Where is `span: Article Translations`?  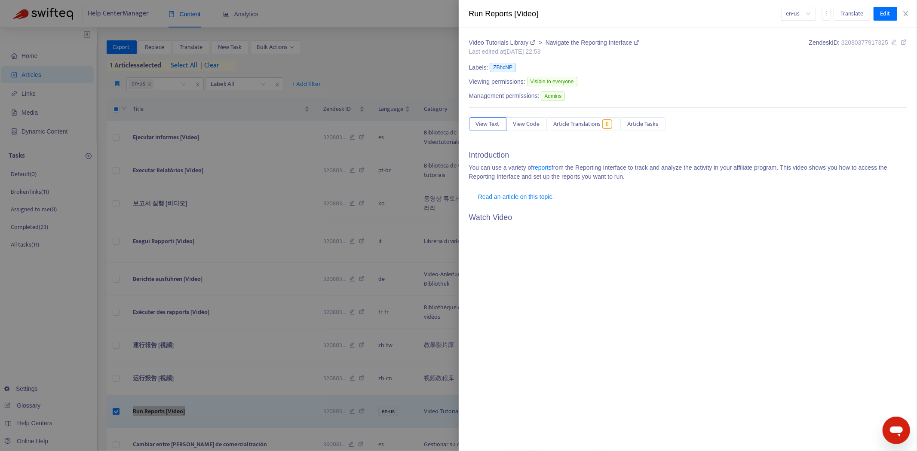
span: Article Translations is located at coordinates (577, 124).